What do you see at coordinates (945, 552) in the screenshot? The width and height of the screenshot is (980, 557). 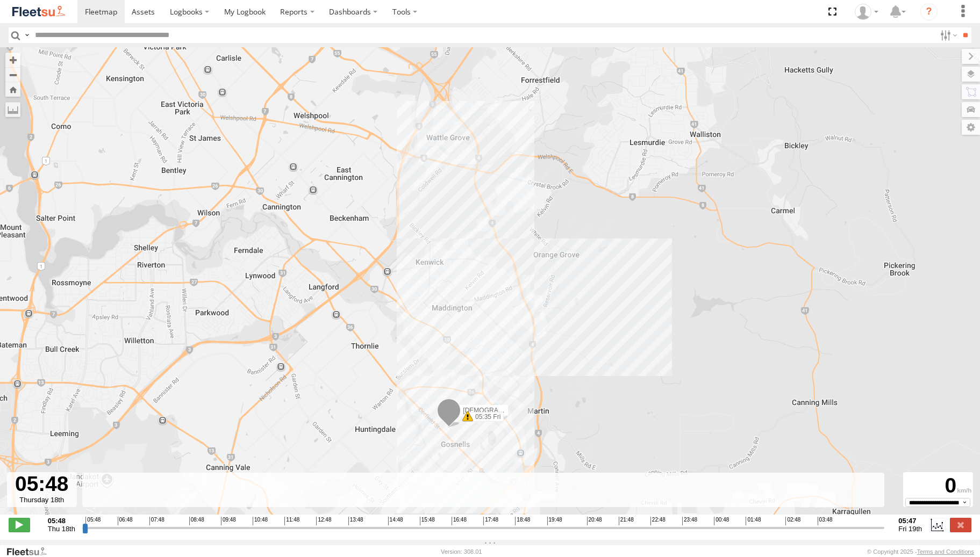 I see `a: Terms and Conditions` at bounding box center [945, 552].